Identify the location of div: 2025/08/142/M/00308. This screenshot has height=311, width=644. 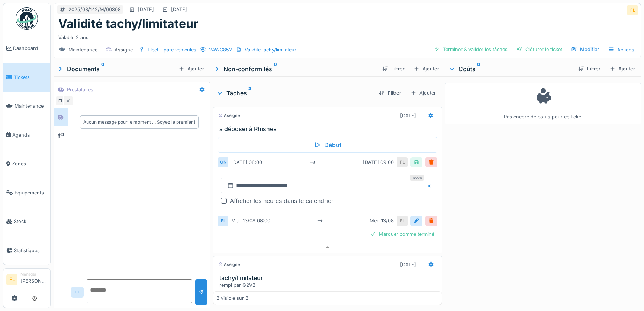
(94, 9).